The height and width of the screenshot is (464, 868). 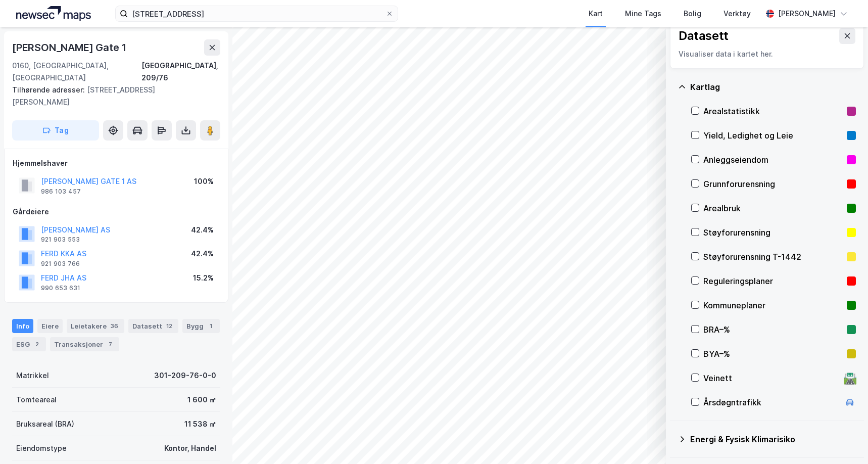 What do you see at coordinates (773, 439) in the screenshot?
I see `div: Energi & Fysisk Klimarisiko` at bounding box center [773, 439].